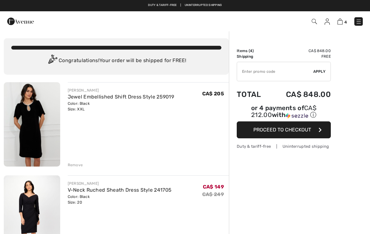  Describe the element at coordinates (320, 72) in the screenshot. I see `span: Apply` at that location.